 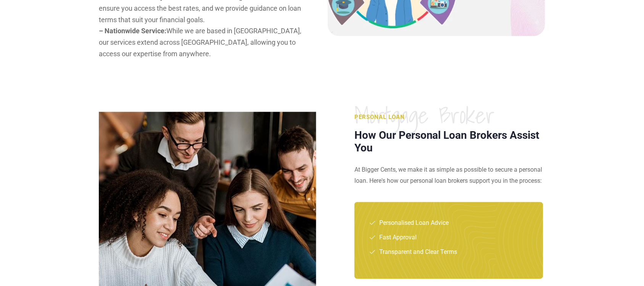 What do you see at coordinates (449, 115) in the screenshot?
I see `span: Mortgage broker` at bounding box center [449, 115].